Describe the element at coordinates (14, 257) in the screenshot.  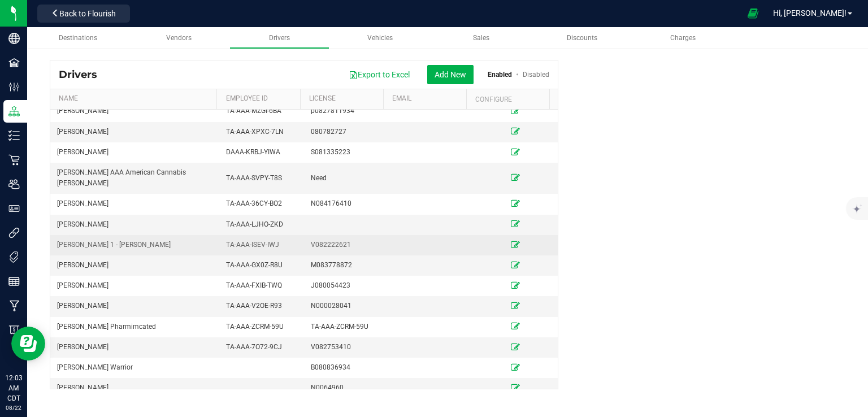
I see `inline-svg: Tags` at that location.